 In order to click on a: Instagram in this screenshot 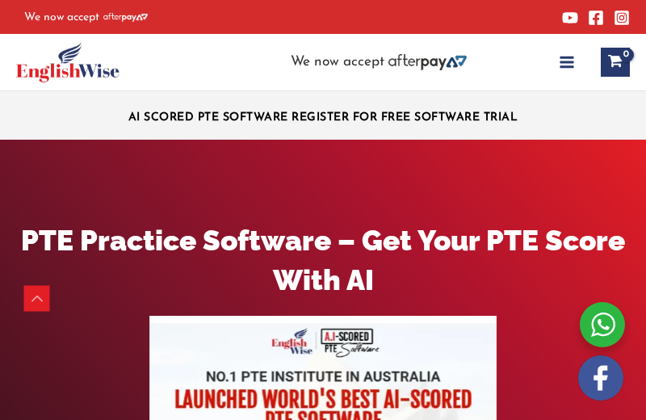, I will do `click(622, 18)`.